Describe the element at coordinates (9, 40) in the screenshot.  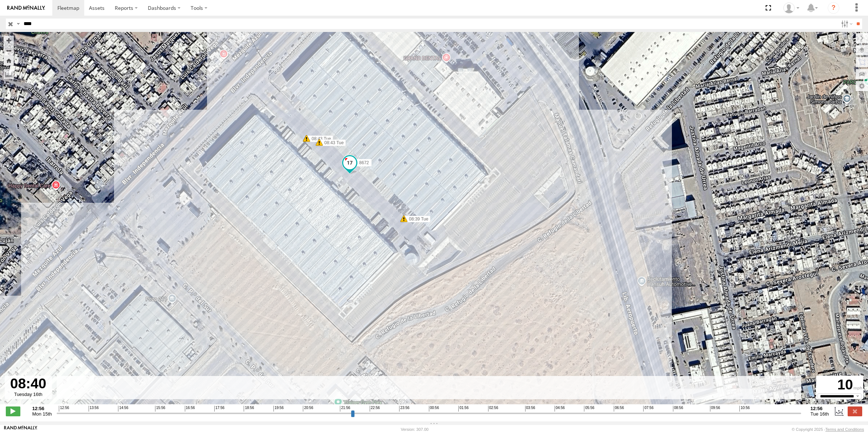
I see `button: Zoom in` at that location.